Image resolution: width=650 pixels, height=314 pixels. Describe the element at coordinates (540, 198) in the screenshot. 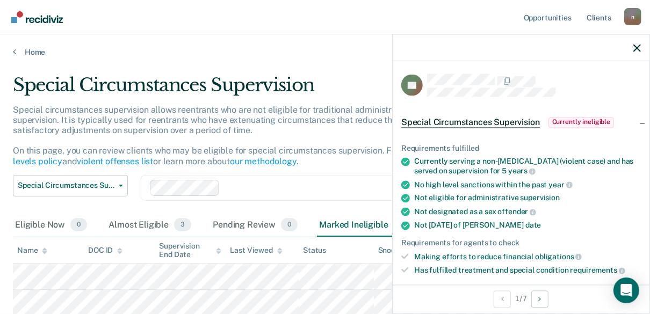

I see `span: supervision` at that location.